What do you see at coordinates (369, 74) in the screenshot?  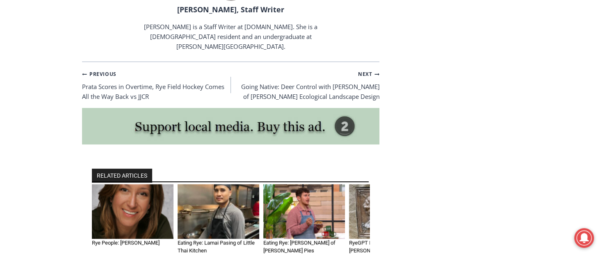 I see `small: Next` at bounding box center [369, 74].